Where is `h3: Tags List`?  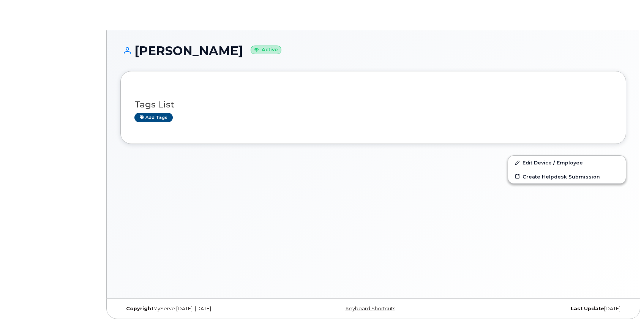
h3: Tags List is located at coordinates (373, 104).